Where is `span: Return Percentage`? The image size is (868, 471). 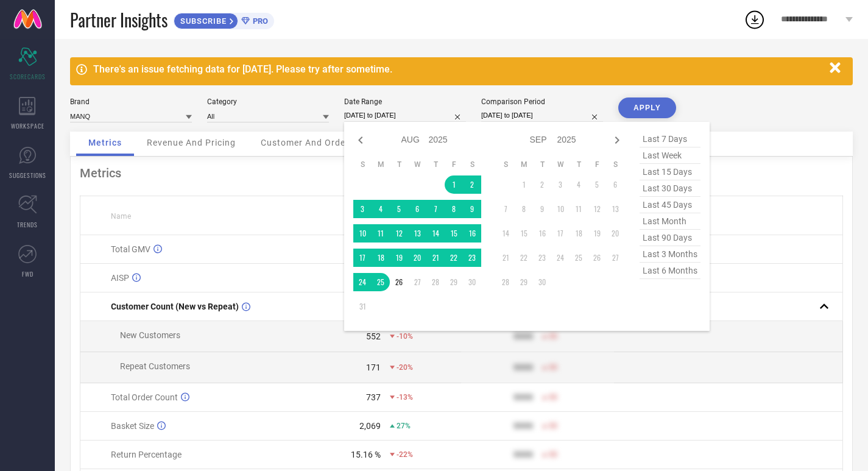
span: Return Percentage is located at coordinates (146, 455).